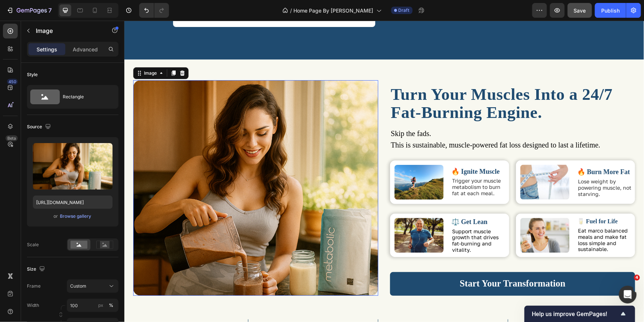 Image resolution: width=644 pixels, height=322 pixels. Describe the element at coordinates (101, 305) in the screenshot. I see `div: px` at that location.